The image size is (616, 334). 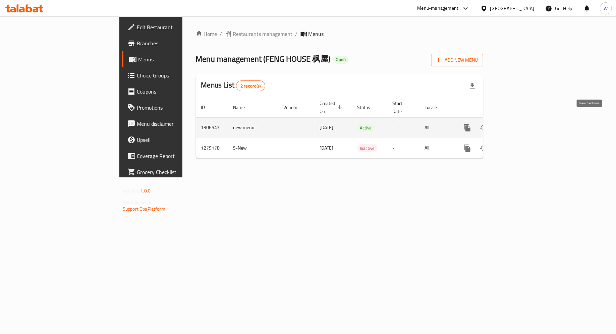 I want to click on h2: Menus List, so click(x=233, y=85).